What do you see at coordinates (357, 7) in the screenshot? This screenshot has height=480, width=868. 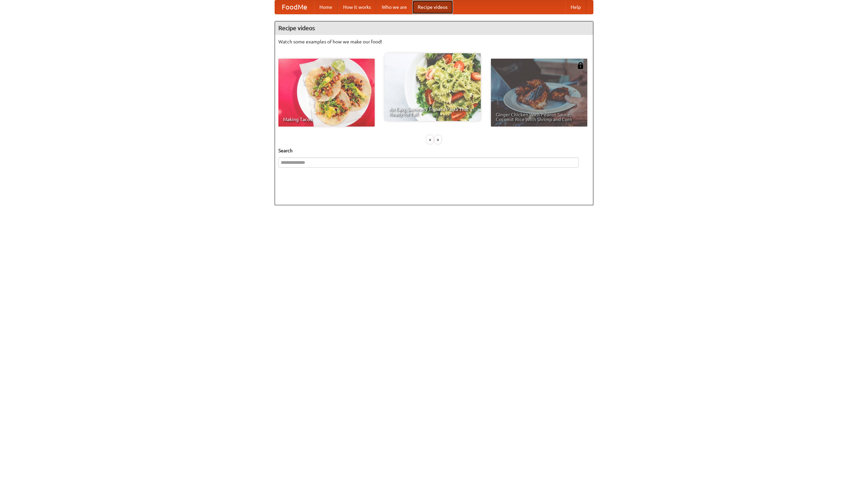 I see `a: How it works` at bounding box center [357, 7].